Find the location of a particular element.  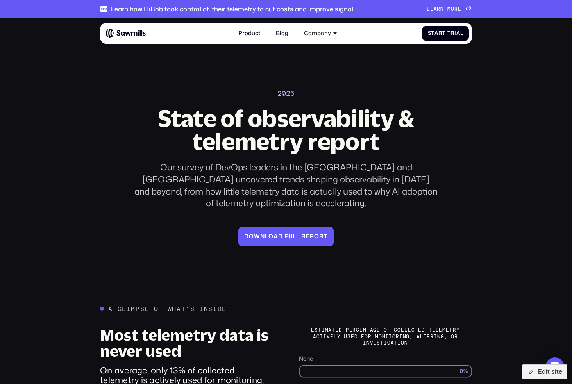

h3: Most telemetry data is never used is located at coordinates (186, 343).